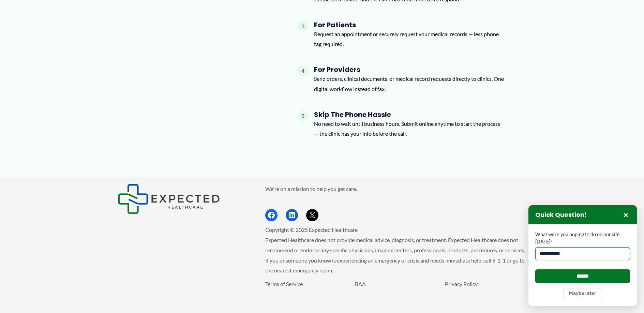 This screenshot has width=644, height=313. What do you see at coordinates (395, 255) in the screenshot?
I see `span: Expected Healthcare does not provide medical advice, diagnosis, or treatment. Expected Healthcare...` at bounding box center [395, 255].